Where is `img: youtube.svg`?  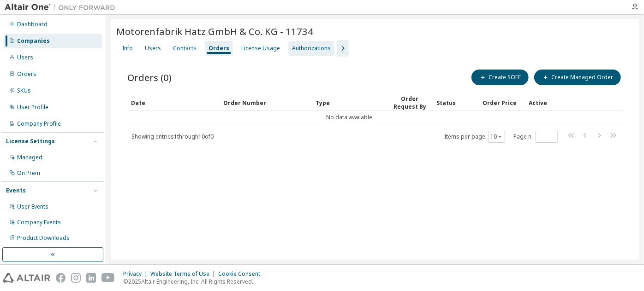 img: youtube.svg is located at coordinates (108, 277).